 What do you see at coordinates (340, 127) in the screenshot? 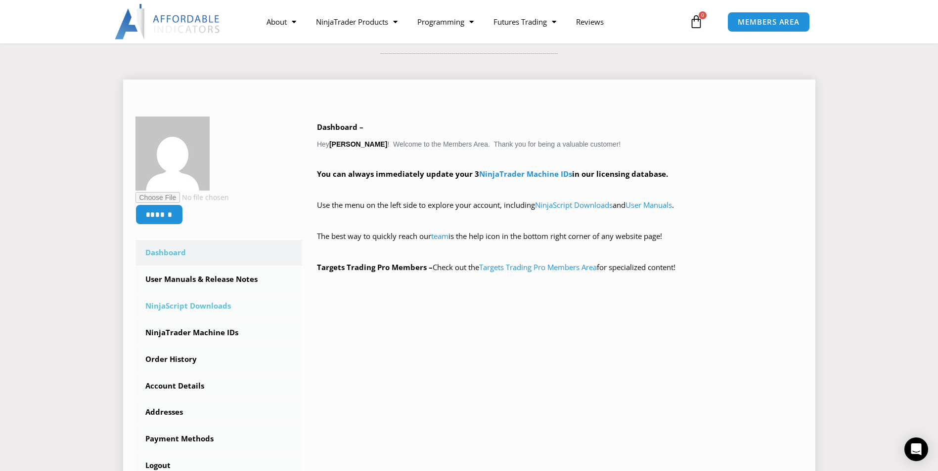
I see `b: Dashboard –` at bounding box center [340, 127].